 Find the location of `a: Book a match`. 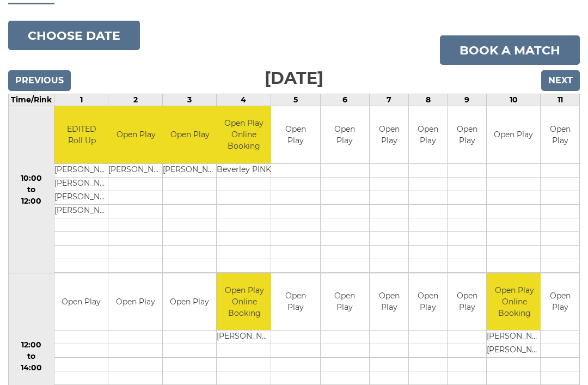

a: Book a match is located at coordinates (510, 50).